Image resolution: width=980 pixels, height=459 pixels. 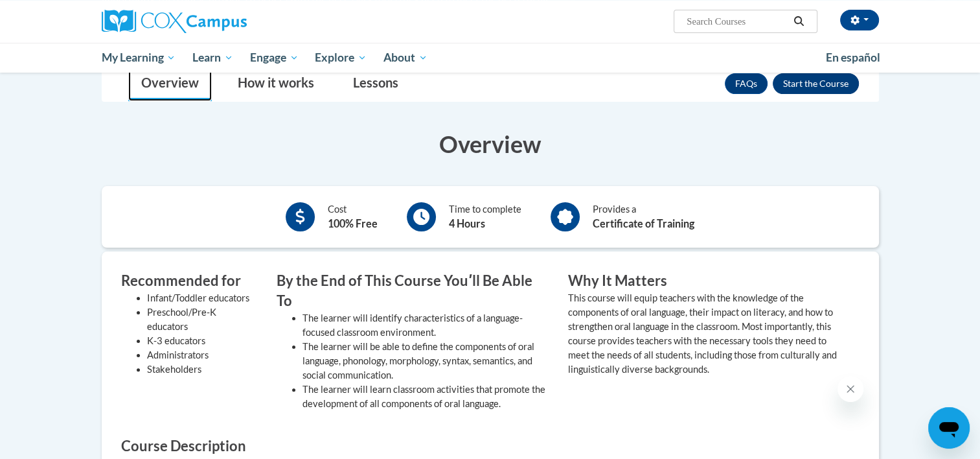 I want to click on div: Main menu, so click(x=490, y=58).